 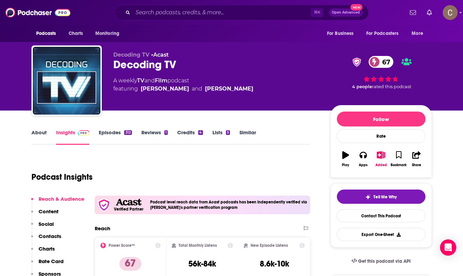 What do you see at coordinates (381, 261) in the screenshot?
I see `a: Get this podcast via API` at bounding box center [381, 261].